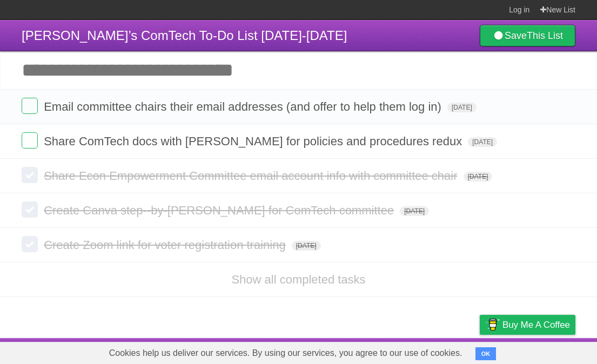 This screenshot has height=364, width=597. I want to click on a: Buy me a coffee, so click(527, 324).